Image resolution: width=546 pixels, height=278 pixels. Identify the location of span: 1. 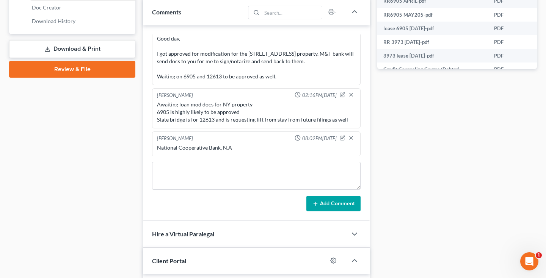
(539, 255).